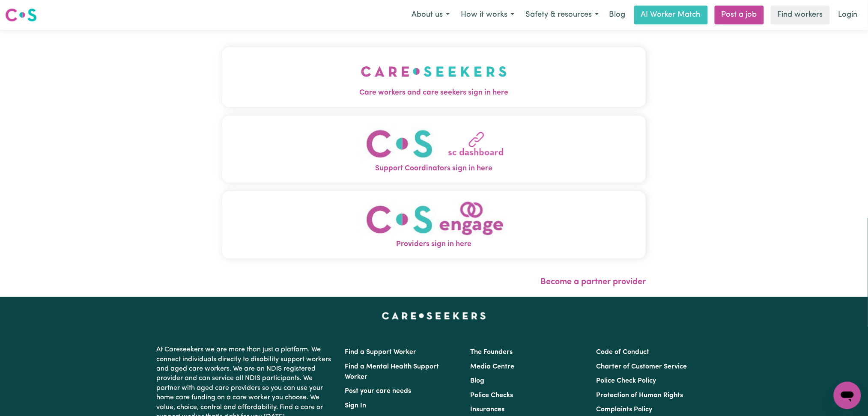  What do you see at coordinates (434, 77) in the screenshot?
I see `button: Care workers and care seekers sign in here` at bounding box center [434, 77].